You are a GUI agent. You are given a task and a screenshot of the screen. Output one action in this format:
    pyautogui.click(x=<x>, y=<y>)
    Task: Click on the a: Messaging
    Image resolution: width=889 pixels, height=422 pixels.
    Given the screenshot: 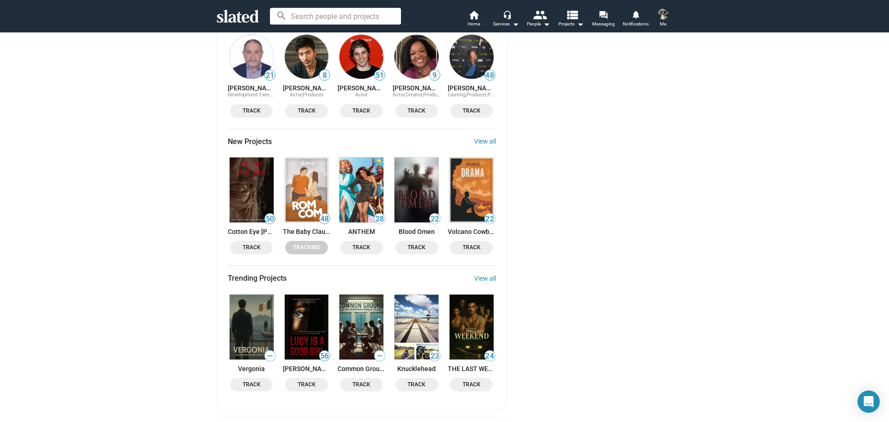 What is the action you would take?
    pyautogui.click(x=603, y=19)
    